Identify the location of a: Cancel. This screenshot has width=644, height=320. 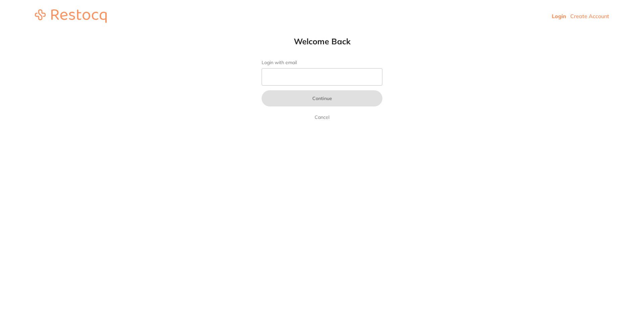
(322, 117).